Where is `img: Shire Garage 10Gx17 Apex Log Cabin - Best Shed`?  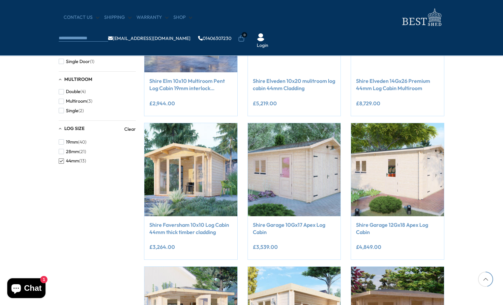 img: Shire Garage 10Gx17 Apex Log Cabin - Best Shed is located at coordinates (294, 169).